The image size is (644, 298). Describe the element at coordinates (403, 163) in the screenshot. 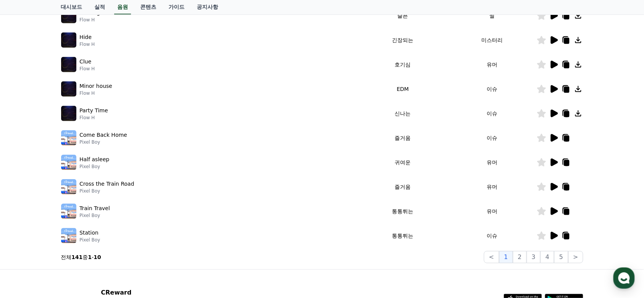

I see `td: 귀여운` at that location.